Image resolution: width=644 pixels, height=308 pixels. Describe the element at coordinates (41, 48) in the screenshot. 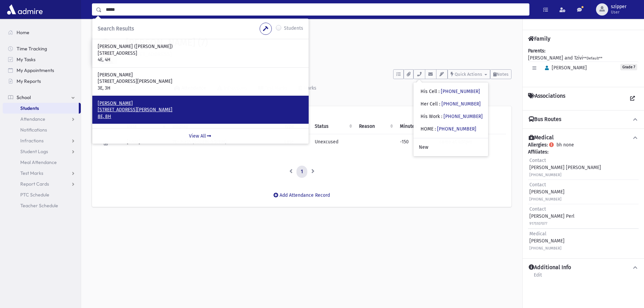

I see `a: Time Tracking` at that location.